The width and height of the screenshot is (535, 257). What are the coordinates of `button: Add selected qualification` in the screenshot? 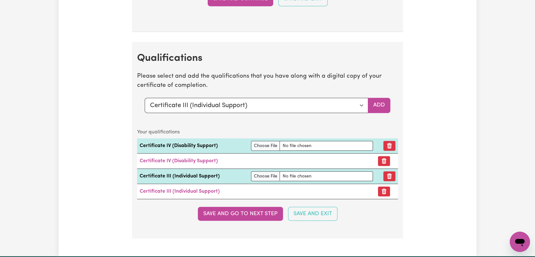 It's located at (379, 105).